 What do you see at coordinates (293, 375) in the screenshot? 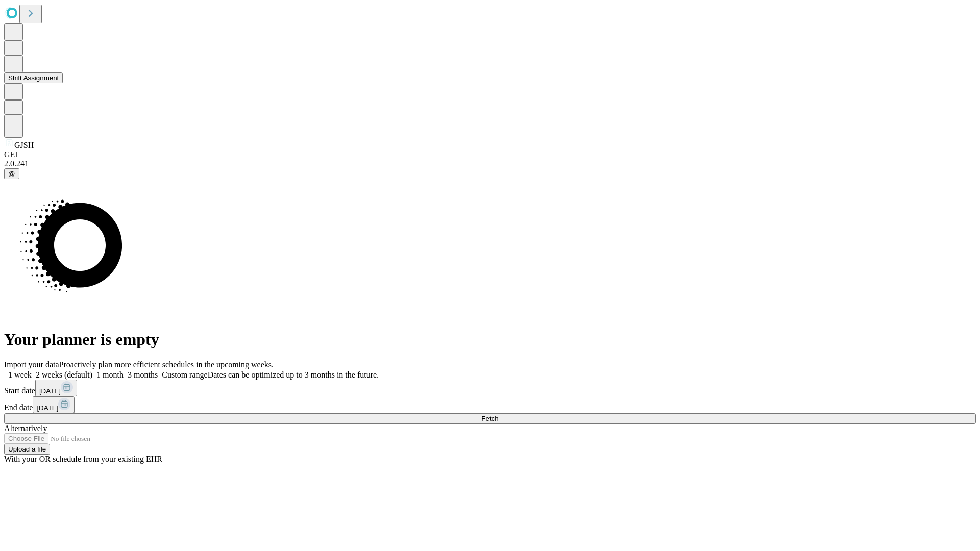
I see `span: Dates can be optimized up to 3 months in the future.` at bounding box center [293, 375].